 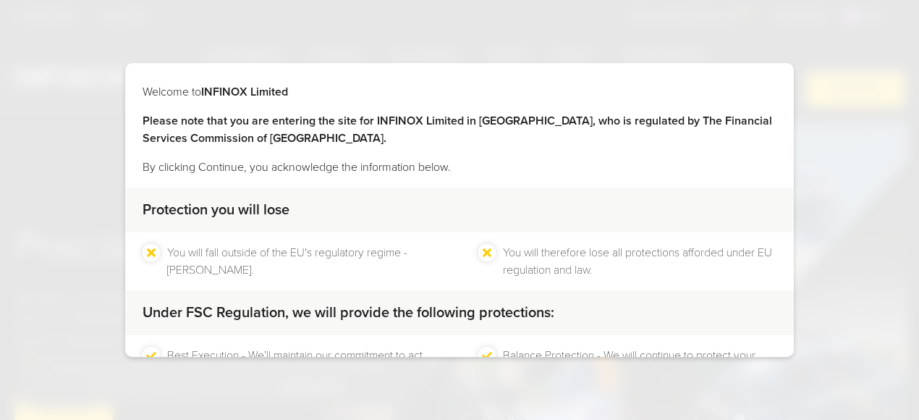 I want to click on strong: INFINOX Limited, so click(x=245, y=92).